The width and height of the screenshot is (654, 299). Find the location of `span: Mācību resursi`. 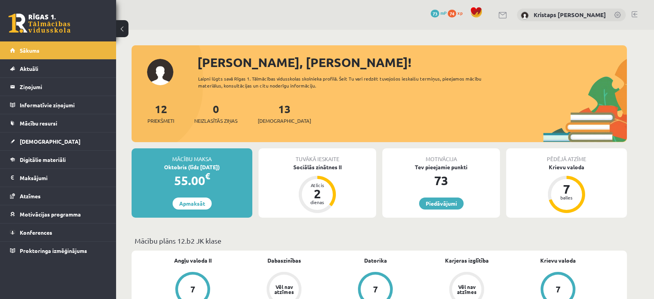

span: Mācību resursi is located at coordinates (38, 123).